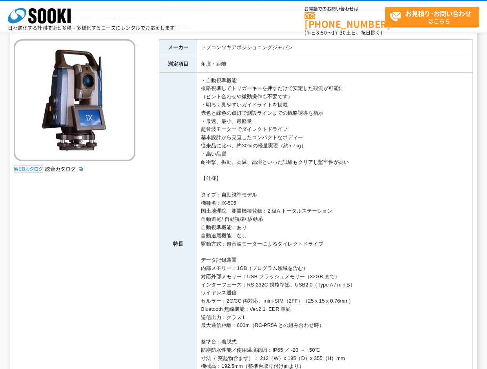 This screenshot has height=369, width=487. What do you see at coordinates (344, 33) in the screenshot?
I see `span: (平日 ～ 土日、祝日除く)` at bounding box center [344, 33].